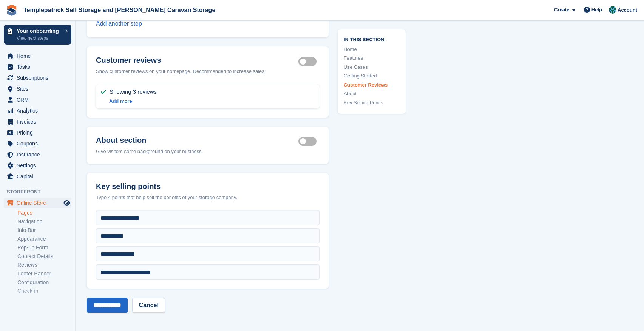  What do you see at coordinates (39, 133) in the screenshot?
I see `span: Pricing` at bounding box center [39, 133].